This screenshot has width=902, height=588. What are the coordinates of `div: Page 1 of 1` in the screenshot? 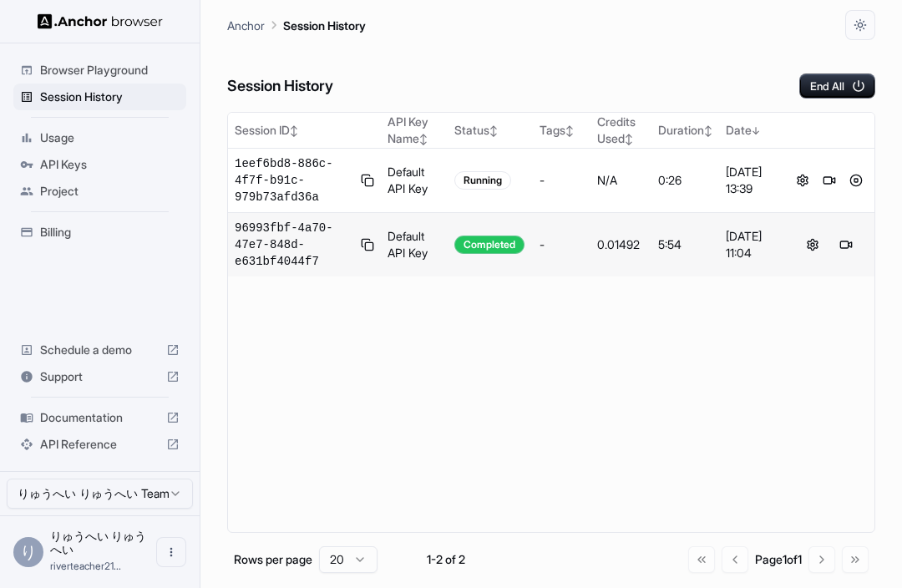 It's located at (779, 560).